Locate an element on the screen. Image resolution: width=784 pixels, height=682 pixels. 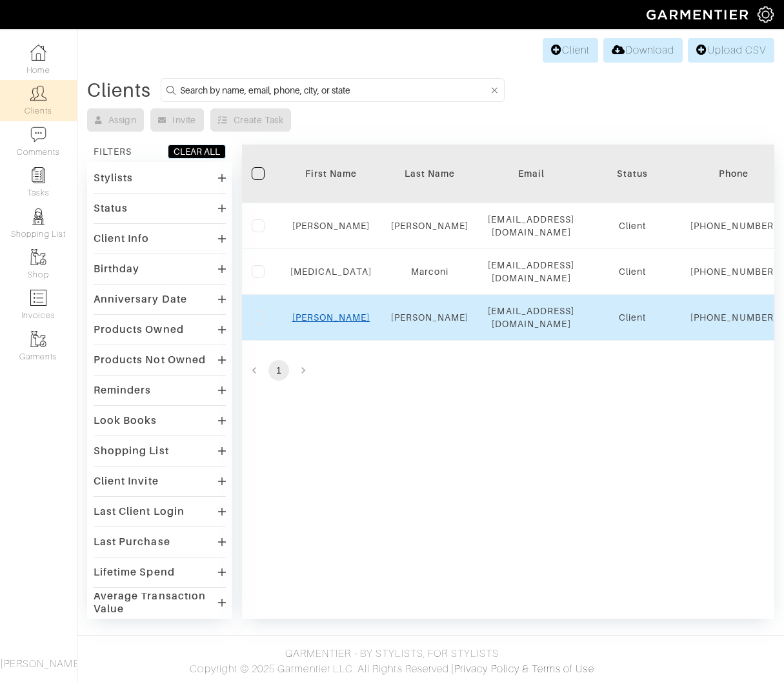
a: Download is located at coordinates (642, 51).